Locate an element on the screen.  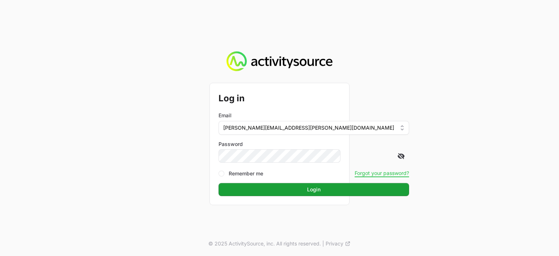
label: Email is located at coordinates (225, 115).